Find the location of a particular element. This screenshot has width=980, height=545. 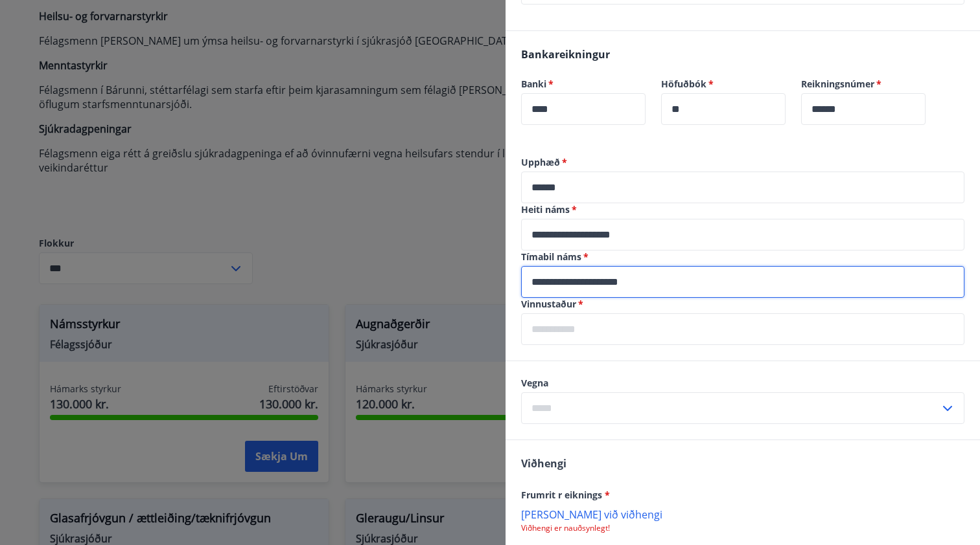

label: Vegna is located at coordinates (742, 384).